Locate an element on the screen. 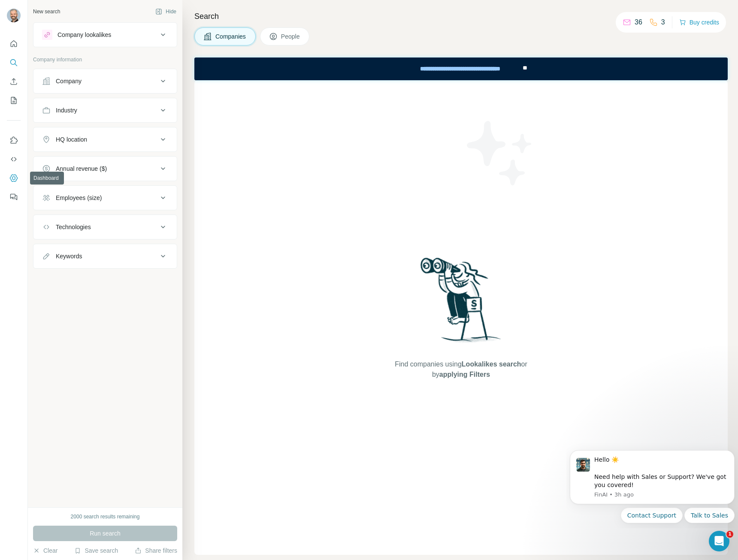 This screenshot has width=738, height=560. p: 36 is located at coordinates (638, 22).